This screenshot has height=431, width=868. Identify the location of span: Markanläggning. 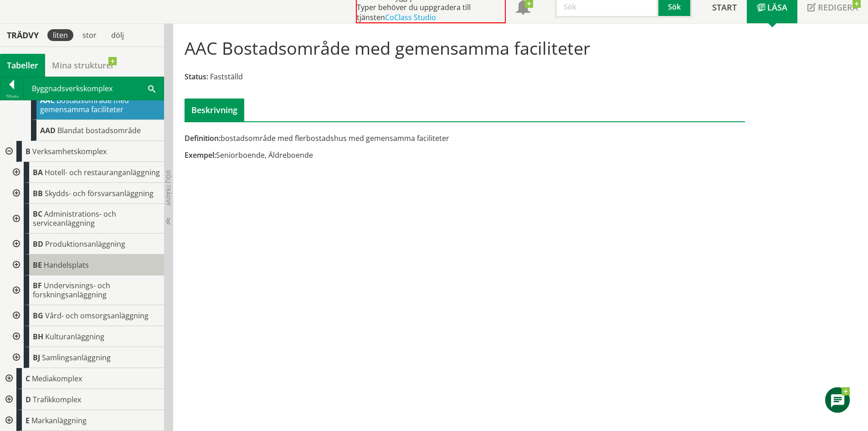
(59, 420).